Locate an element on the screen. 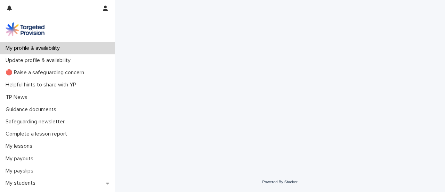  p: Complete a lesson report is located at coordinates (38, 133).